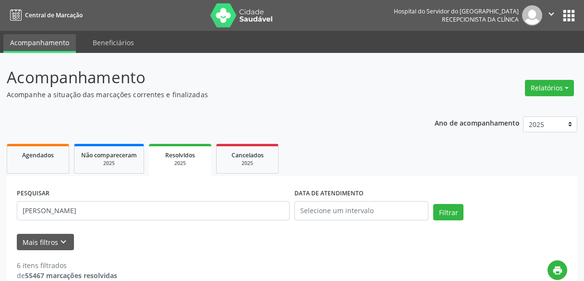 This screenshot has height=281, width=584. Describe the element at coordinates (532, 15) in the screenshot. I see `img: img` at that location.